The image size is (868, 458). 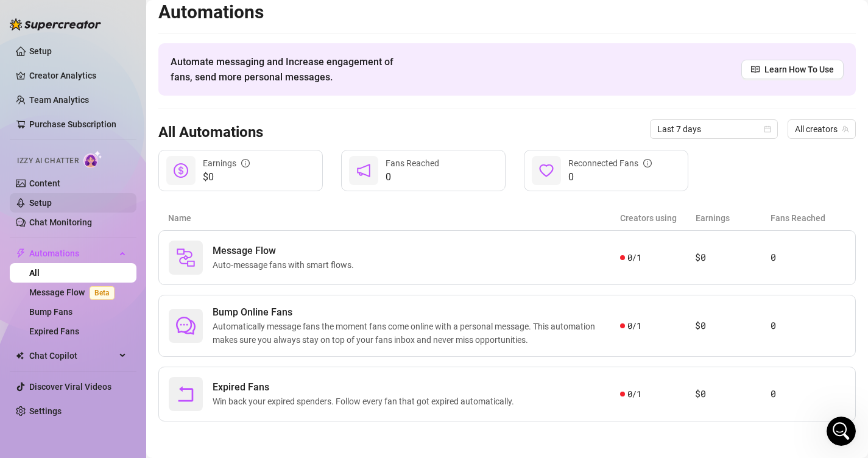 What do you see at coordinates (105, 310) in the screenshot?
I see `div: I just finished reviewing everything on my end — and you're all set!` at bounding box center [105, 310].